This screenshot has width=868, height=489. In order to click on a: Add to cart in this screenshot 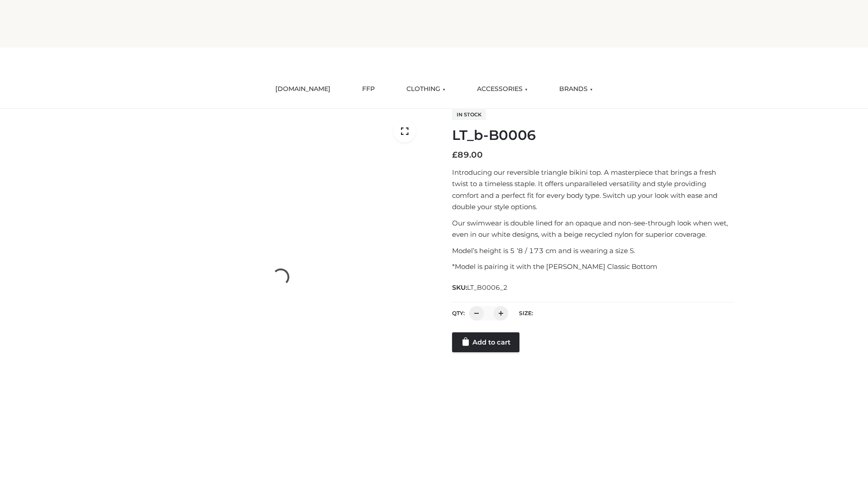, I will do `click(486, 342)`.